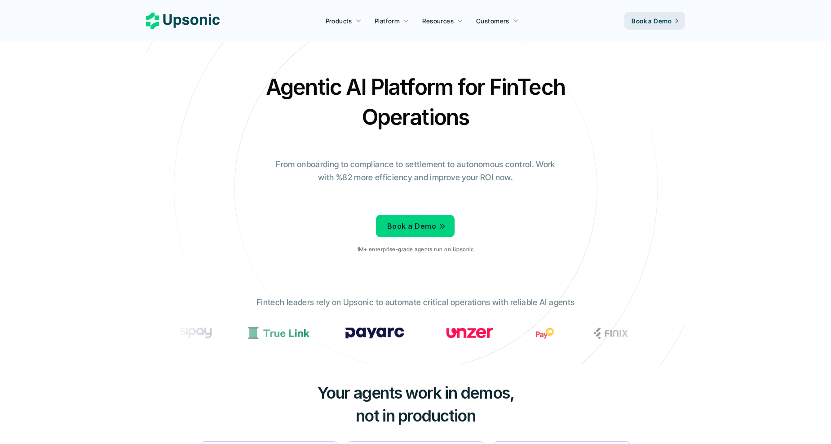 This screenshot has width=831, height=444. Describe the element at coordinates (416, 102) in the screenshot. I see `h2: Agentic AI Platform for FinTech Operations` at that location.